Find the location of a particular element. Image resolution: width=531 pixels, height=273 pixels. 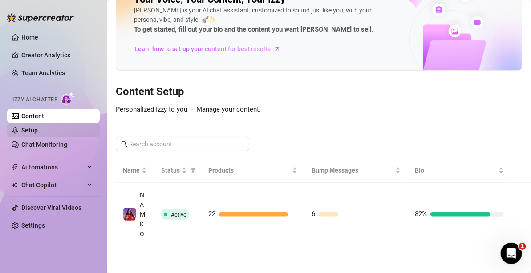

span: Active is located at coordinates (178, 214).